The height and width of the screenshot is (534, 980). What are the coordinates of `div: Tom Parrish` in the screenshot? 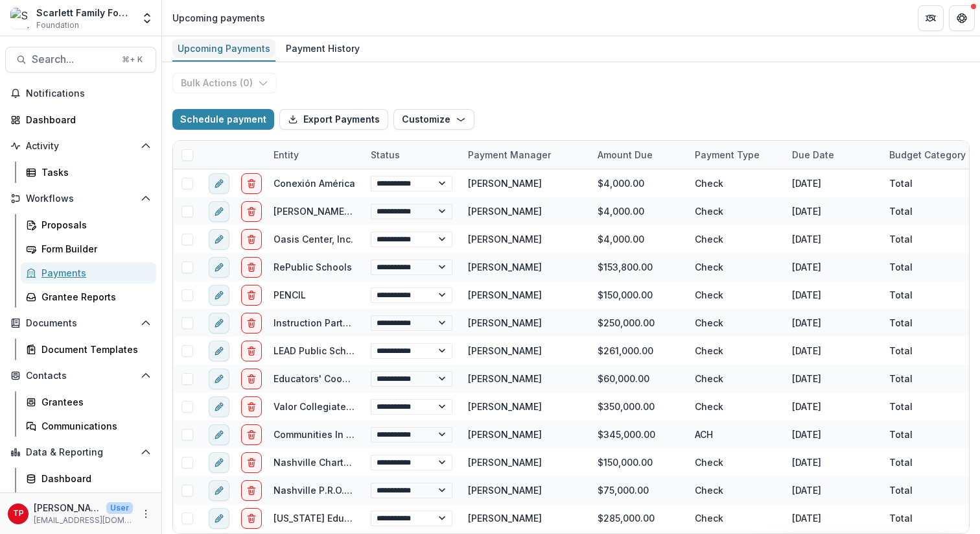 It's located at (18, 513).